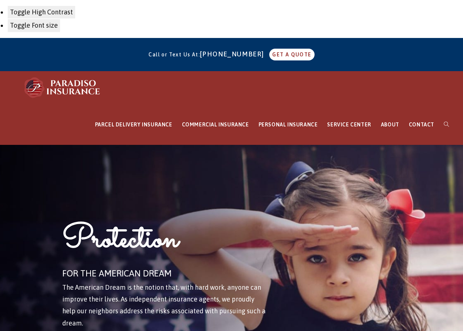  I want to click on h1: Protection, so click(165, 242).